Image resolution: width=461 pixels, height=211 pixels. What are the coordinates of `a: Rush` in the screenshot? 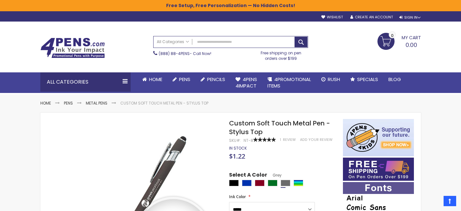 It's located at (330, 80).